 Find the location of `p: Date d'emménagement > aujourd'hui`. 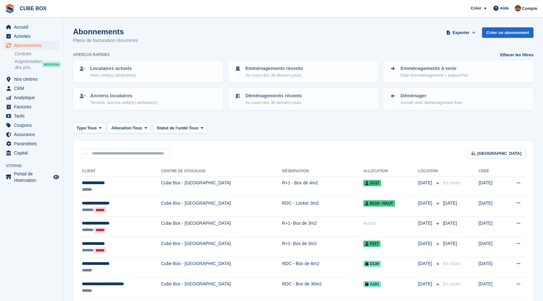

p: Date d'emménagement > aujourd'hui is located at coordinates (434, 75).